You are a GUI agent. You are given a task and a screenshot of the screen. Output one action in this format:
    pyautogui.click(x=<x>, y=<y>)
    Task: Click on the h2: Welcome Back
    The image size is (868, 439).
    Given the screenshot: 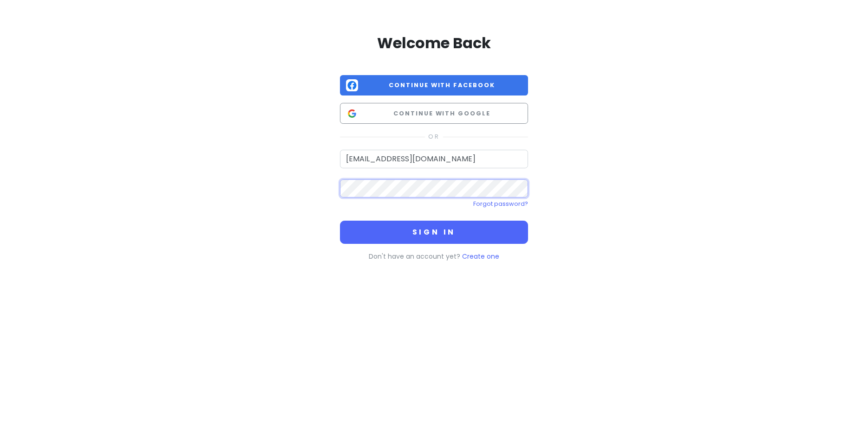 What is the action you would take?
    pyautogui.click(x=434, y=43)
    